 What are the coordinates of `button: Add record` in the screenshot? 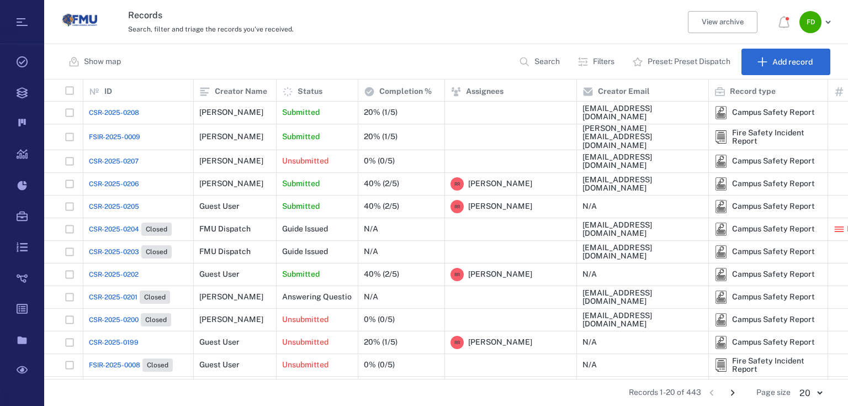 It's located at (786, 62).